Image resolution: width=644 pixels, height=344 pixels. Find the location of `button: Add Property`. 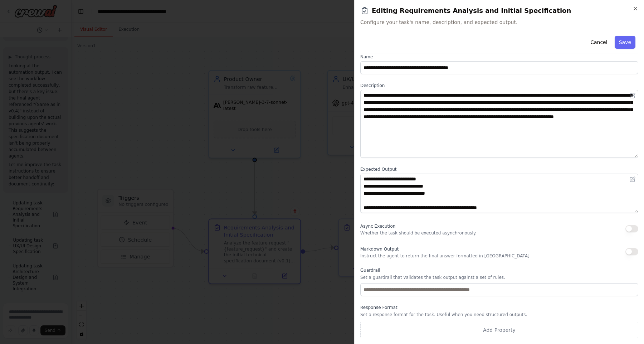

button: Add Property is located at coordinates (499, 330).